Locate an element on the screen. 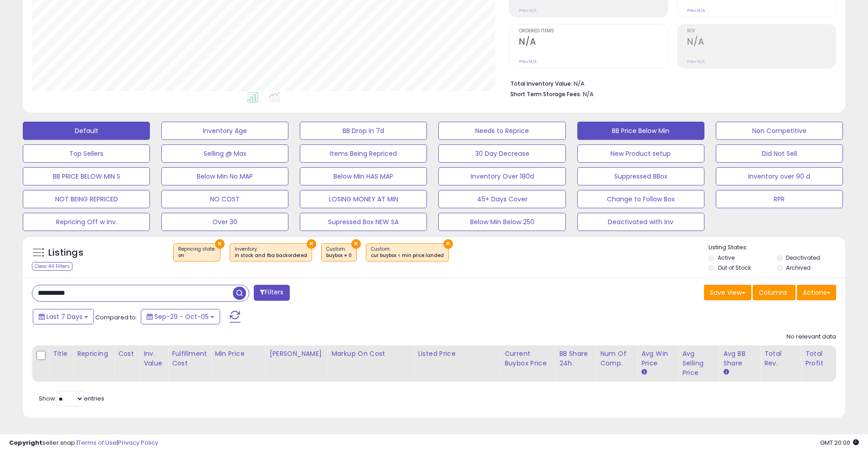  th: The percentage added to the cost of goods (COGS) that forms the calculator for Min & Max prices. is located at coordinates (371, 364).